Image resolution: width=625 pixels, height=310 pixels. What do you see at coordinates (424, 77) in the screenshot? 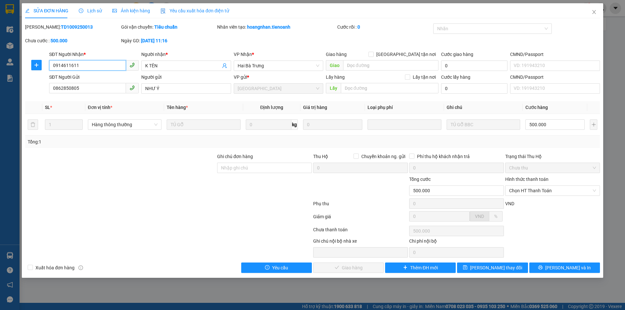
I see `span: Lấy tận nơi` at bounding box center [424, 77].